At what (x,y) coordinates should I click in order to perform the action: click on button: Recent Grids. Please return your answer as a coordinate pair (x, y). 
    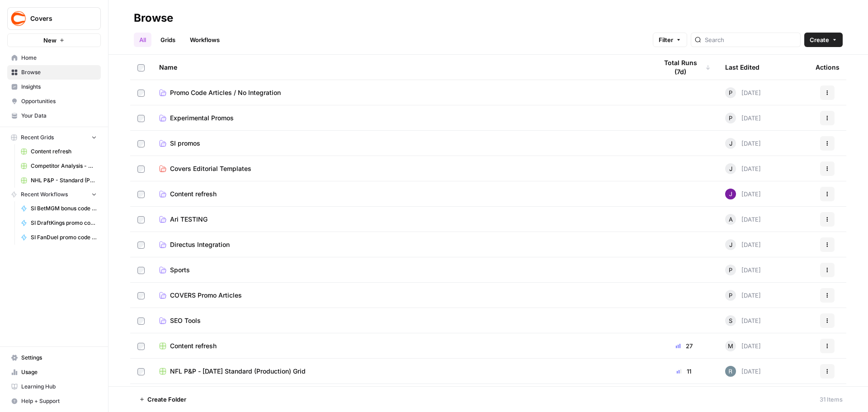
    Looking at the image, I should click on (54, 138).